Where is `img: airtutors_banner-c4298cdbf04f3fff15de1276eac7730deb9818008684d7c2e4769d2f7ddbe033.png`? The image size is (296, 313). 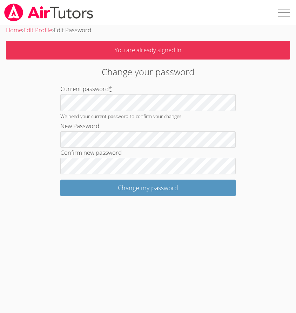
img: airtutors_banner-c4298cdbf04f3fff15de1276eac7730deb9818008684d7c2e4769d2f7ddbe033.png is located at coordinates (49, 12).